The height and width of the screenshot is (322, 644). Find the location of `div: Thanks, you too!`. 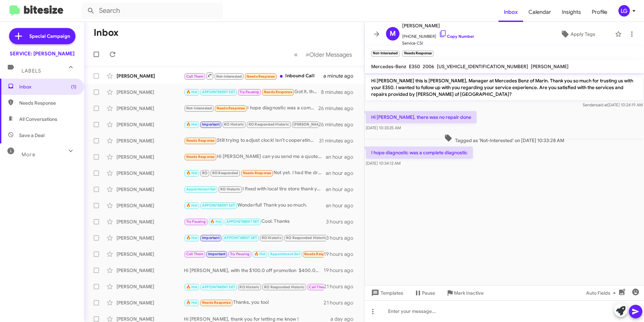

div: Thanks, you too! is located at coordinates (254, 302).